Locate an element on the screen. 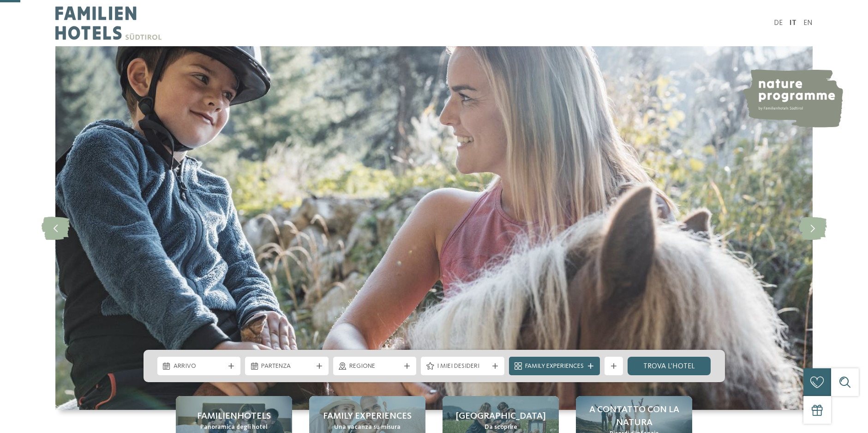 This screenshot has width=868, height=433. span: Da scoprire is located at coordinates (501, 427).